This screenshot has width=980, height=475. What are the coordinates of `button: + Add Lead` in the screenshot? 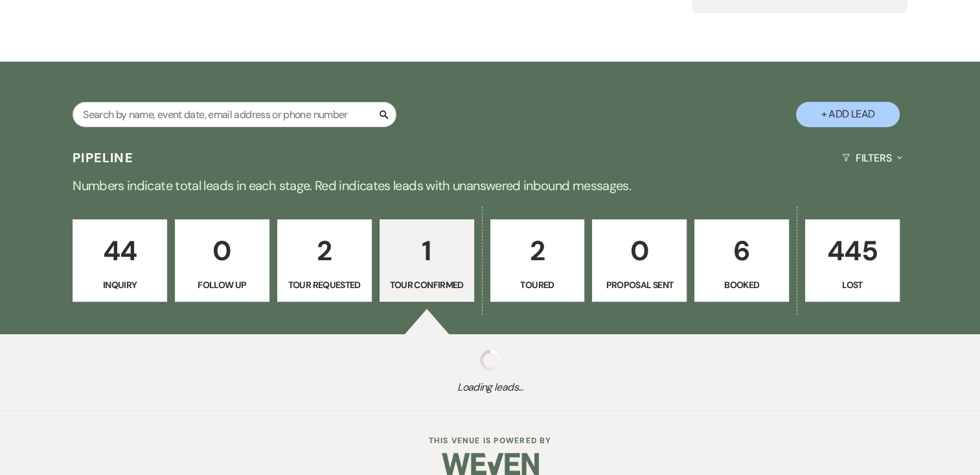 It's located at (848, 114).